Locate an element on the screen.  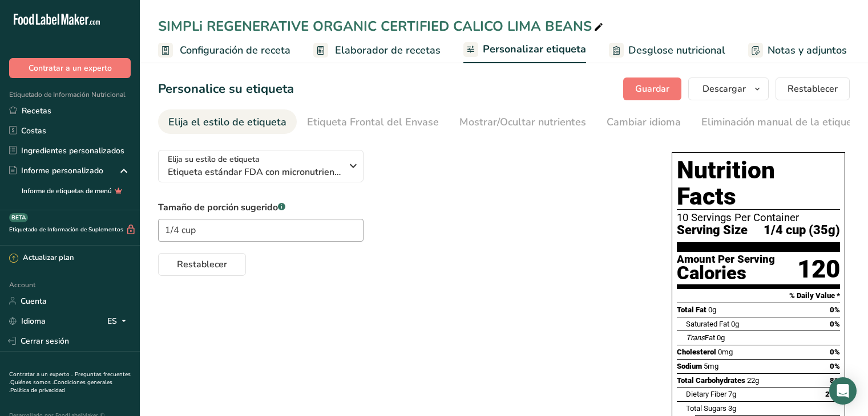
a: Quiénes somos . is located at coordinates (32, 383).